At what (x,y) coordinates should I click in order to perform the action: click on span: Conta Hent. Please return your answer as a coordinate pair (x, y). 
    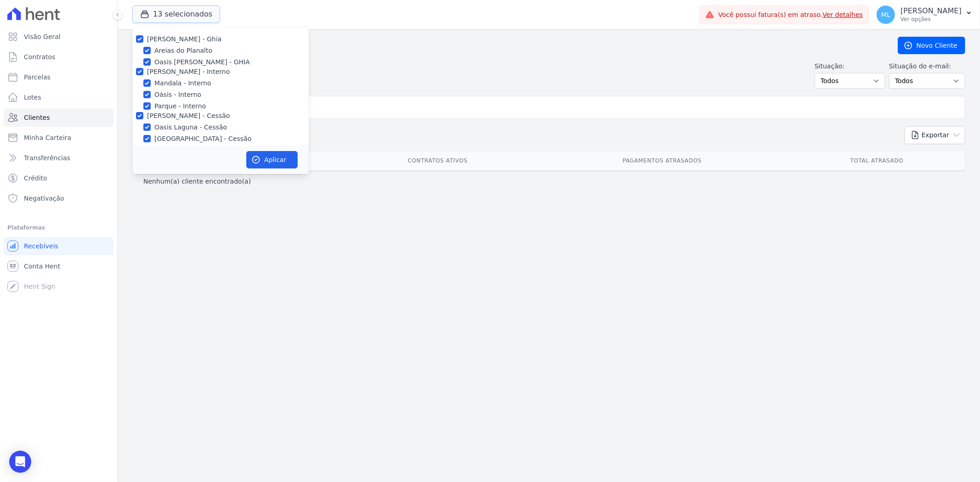
    Looking at the image, I should click on (42, 266).